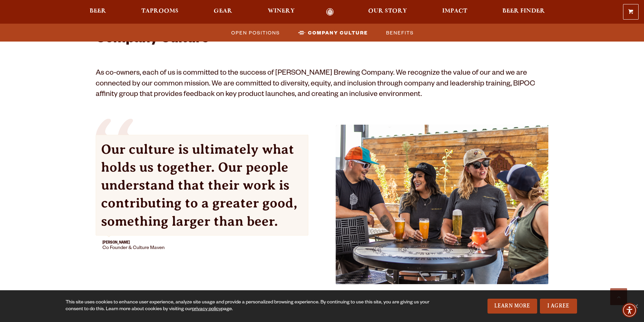  Describe the element at coordinates (255, 33) in the screenshot. I see `a: Open Positions` at that location.